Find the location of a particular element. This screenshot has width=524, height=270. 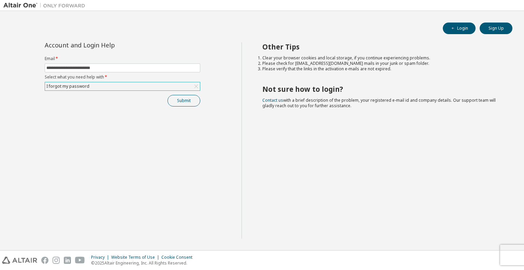

div: Privacy is located at coordinates (101, 257).